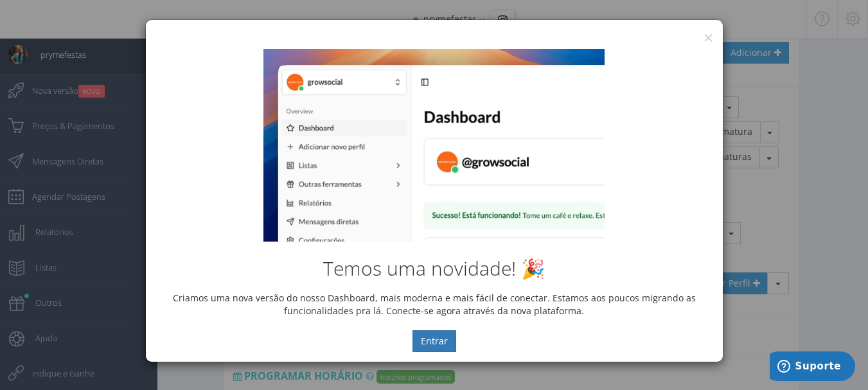  I want to click on h2: Temos uma novidade! 🎉, so click(434, 268).